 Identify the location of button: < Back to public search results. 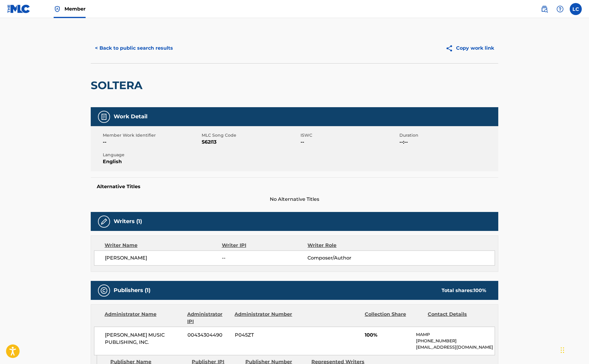
(134, 48).